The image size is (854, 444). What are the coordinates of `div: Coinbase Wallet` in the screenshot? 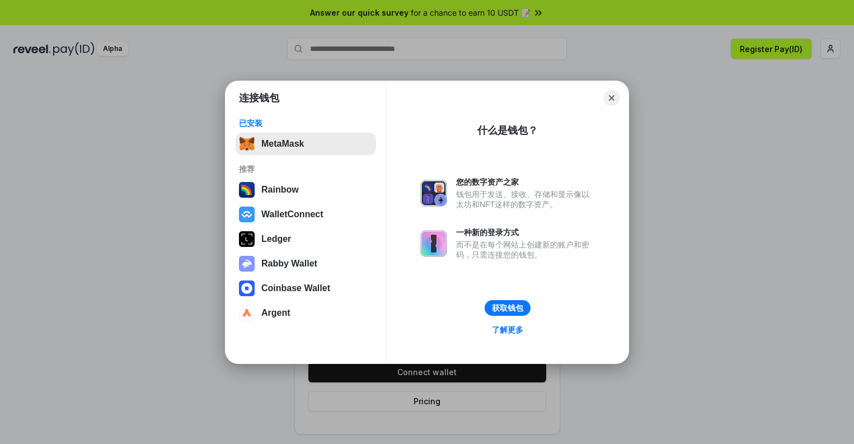 It's located at (296, 288).